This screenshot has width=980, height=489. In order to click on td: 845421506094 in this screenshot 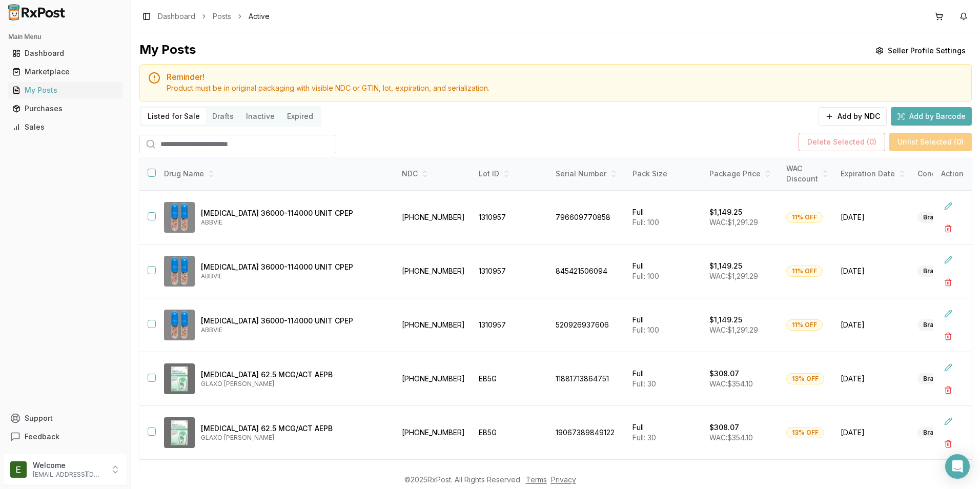, I will do `click(588, 271)`.